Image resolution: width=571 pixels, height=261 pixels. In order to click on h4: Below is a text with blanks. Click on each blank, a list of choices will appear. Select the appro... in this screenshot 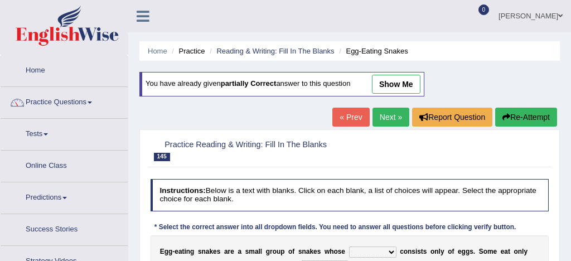, I will do `click(349, 194)`.